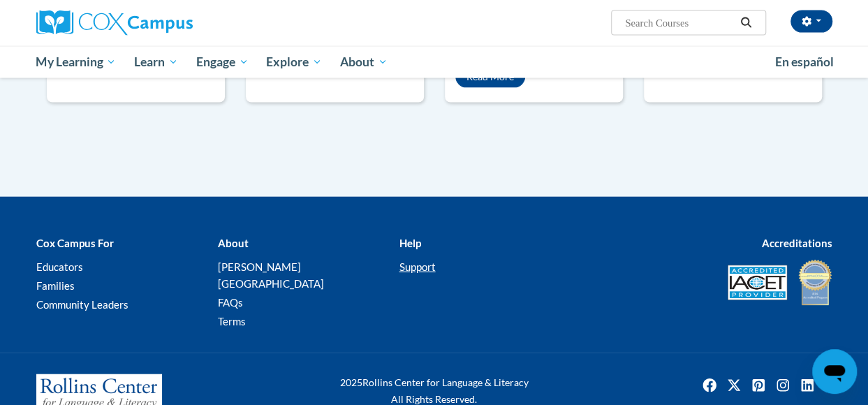 The height and width of the screenshot is (405, 868). Describe the element at coordinates (351, 382) in the screenshot. I see `span: 2025` at that location.